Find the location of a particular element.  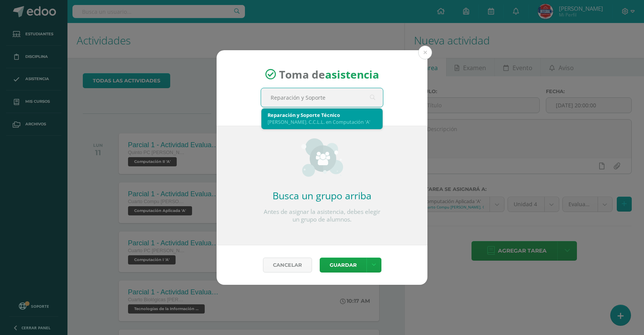

p: Antes de asignar la asistencia, debes elegir un grupo de alumnos. is located at coordinates (322, 216).